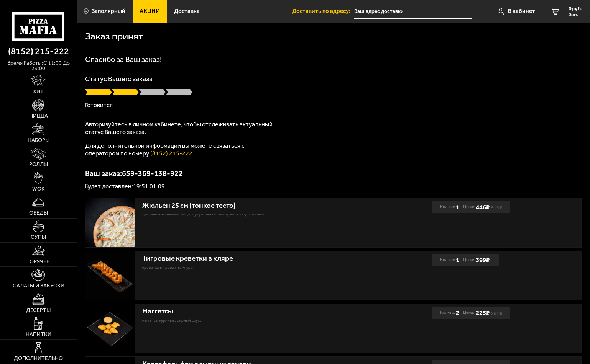  What do you see at coordinates (181, 129) in the screenshot?
I see `p: Авторизуйтесь в личном кабинете, чтобы отслеживать актуальный статус Вашего заказа.` at bounding box center [181, 129].